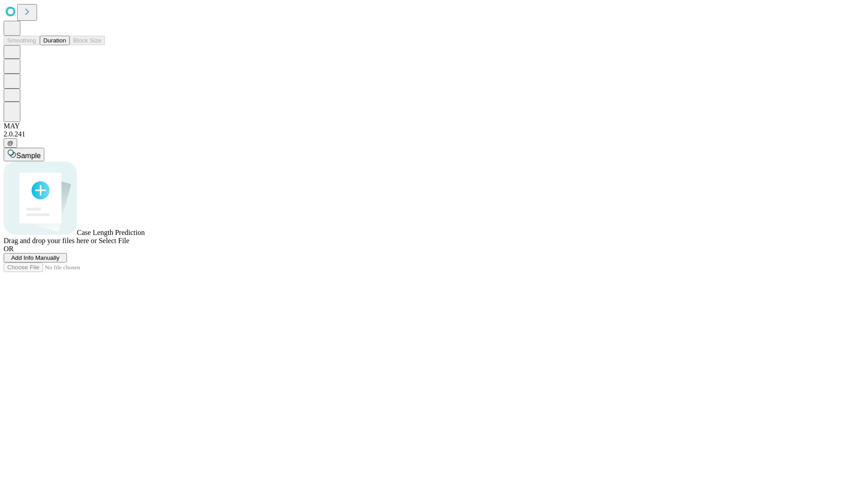  Describe the element at coordinates (434, 126) in the screenshot. I see `div: MAY` at that location.